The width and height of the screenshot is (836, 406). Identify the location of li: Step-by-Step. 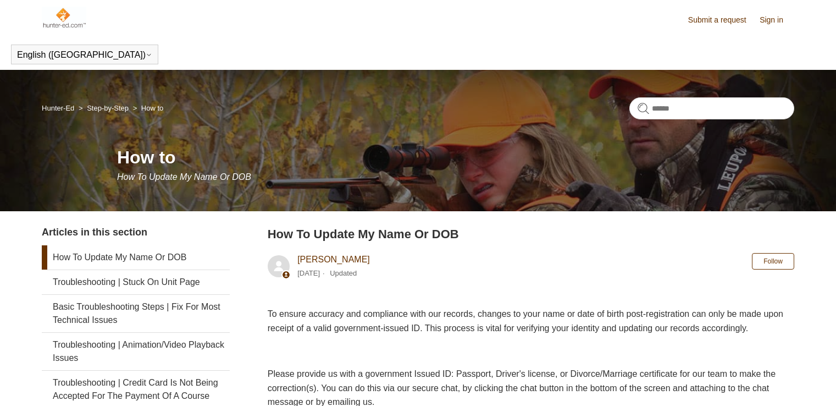
(103, 108).